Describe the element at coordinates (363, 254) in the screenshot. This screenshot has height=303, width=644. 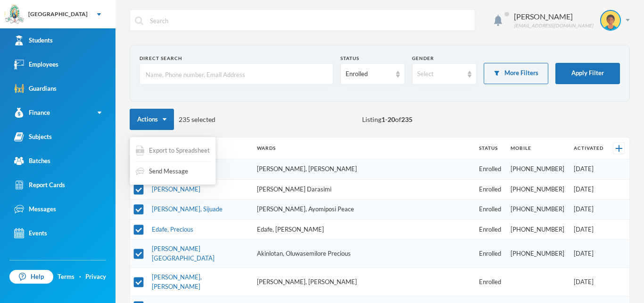
I see `td: Akinlotan, Oluwasemilore Precious` at that location.